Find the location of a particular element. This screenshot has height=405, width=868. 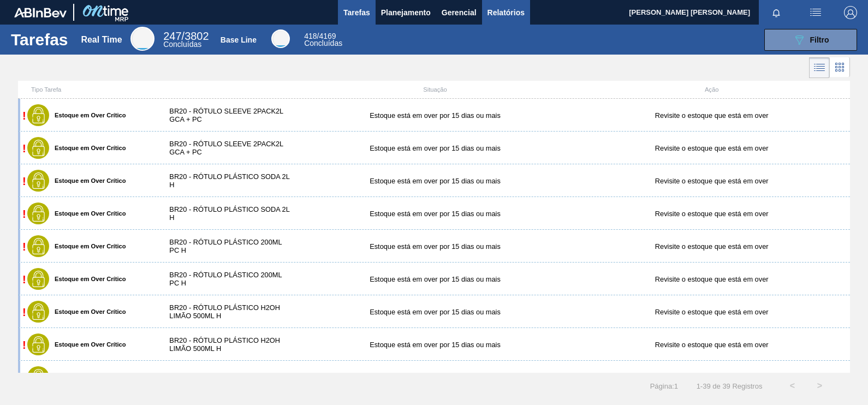

button: Notificações is located at coordinates (776, 13).